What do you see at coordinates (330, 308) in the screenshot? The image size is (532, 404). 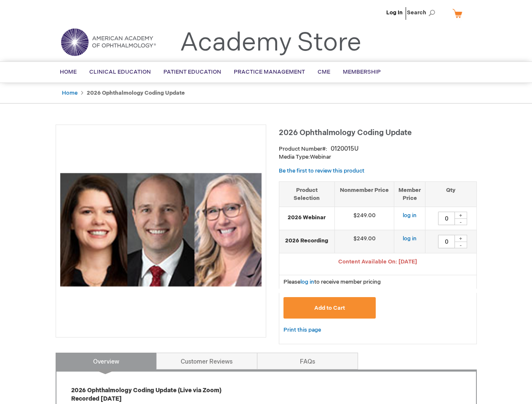 I see `button: Add to Cart` at bounding box center [330, 308].